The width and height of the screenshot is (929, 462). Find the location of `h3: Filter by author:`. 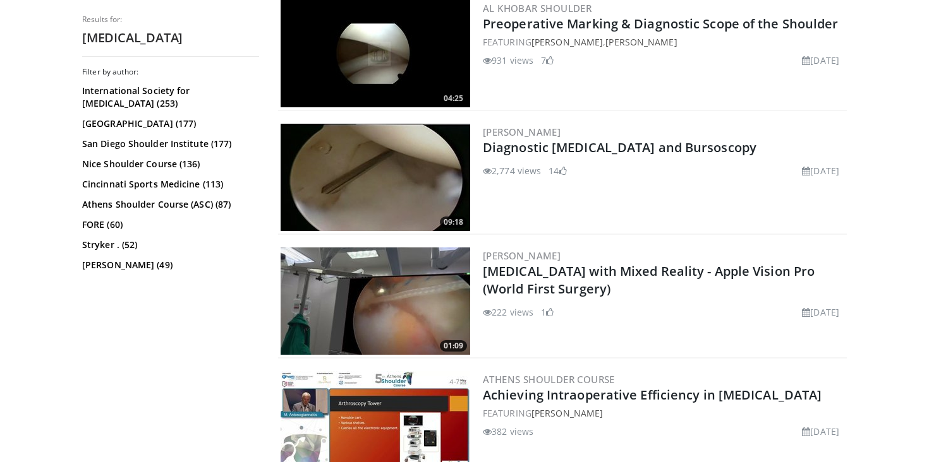

h3: Filter by author: is located at coordinates (171, 72).